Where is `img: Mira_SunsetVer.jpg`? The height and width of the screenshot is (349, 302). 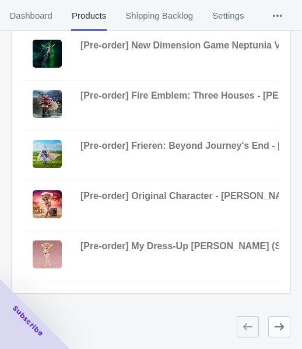
img: Mira_SunsetVer.jpg is located at coordinates (47, 204).